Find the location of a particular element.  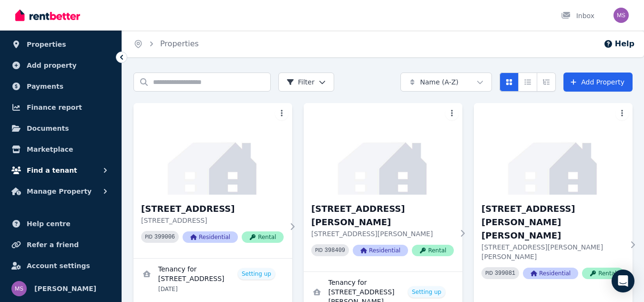

a: Marketplace is located at coordinates (61, 150).